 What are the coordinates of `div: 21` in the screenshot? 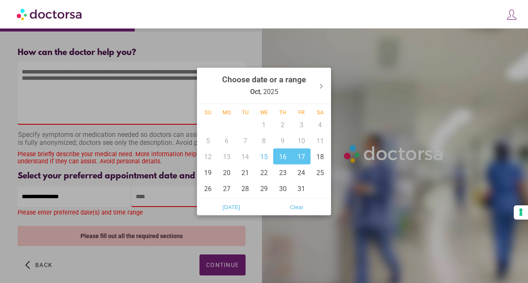 It's located at (245, 172).